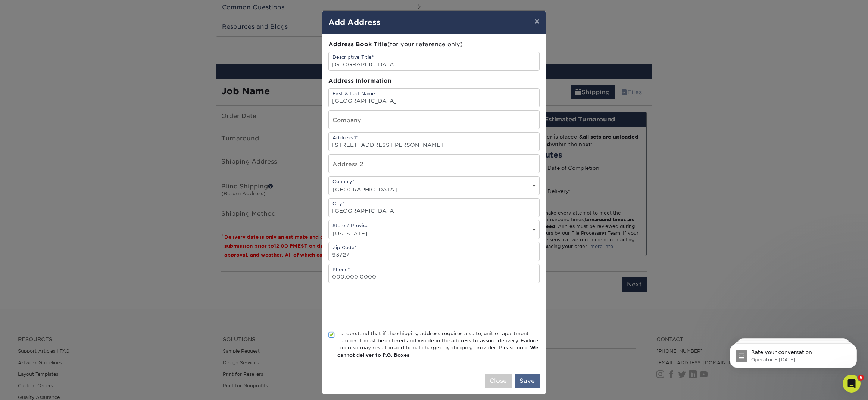 This screenshot has height=400, width=868. Describe the element at coordinates (498, 381) in the screenshot. I see `button: Close` at that location.